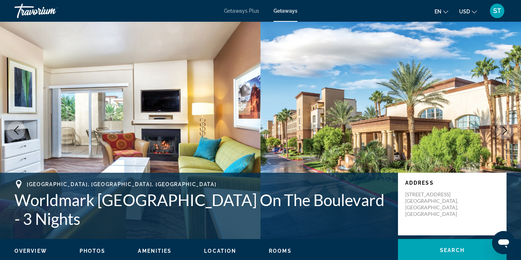  What do you see at coordinates (453, 183) in the screenshot?
I see `p: Address` at bounding box center [453, 183].